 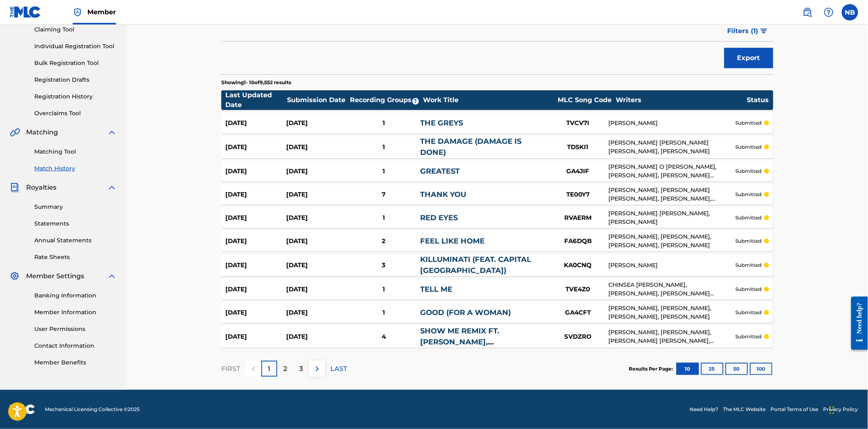 What do you see at coordinates (78, 12) in the screenshot?
I see `img: Top Rightsholder` at bounding box center [78, 12].